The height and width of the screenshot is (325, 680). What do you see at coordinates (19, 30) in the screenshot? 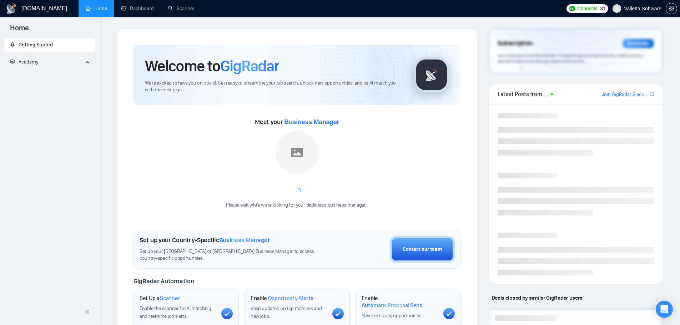
I see `span: Home` at bounding box center [19, 30].